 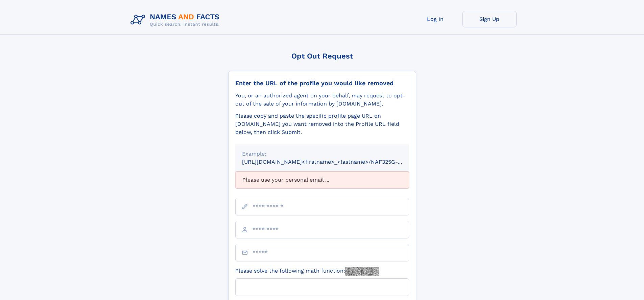 What do you see at coordinates (435, 19) in the screenshot?
I see `a: Log In` at bounding box center [435, 19].